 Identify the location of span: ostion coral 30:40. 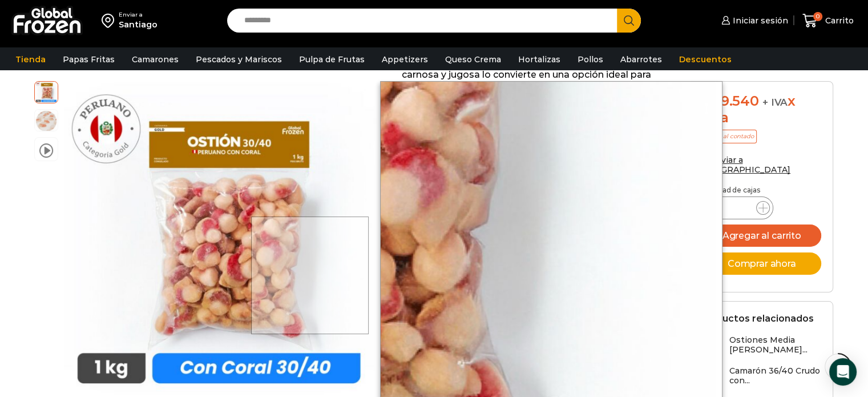
(46, 92).